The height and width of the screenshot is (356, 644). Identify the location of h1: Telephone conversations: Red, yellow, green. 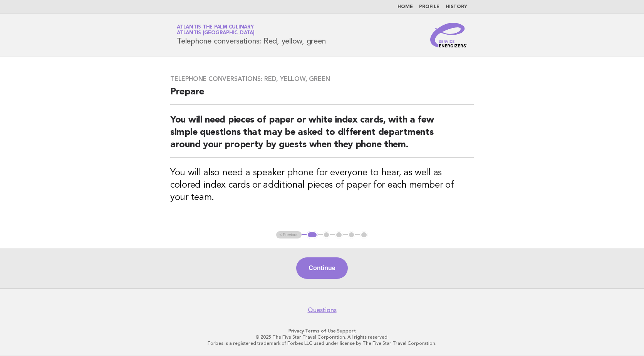
(251, 35).